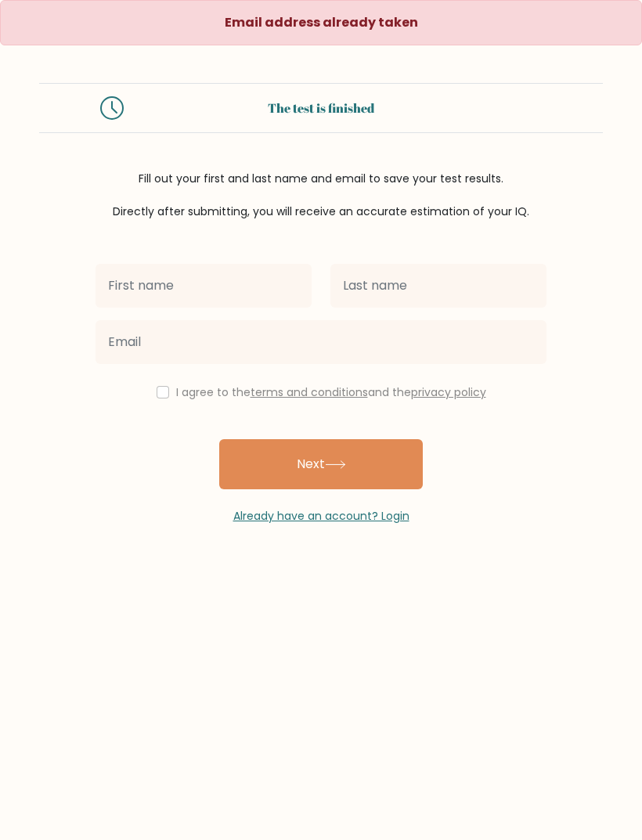 The height and width of the screenshot is (840, 642). What do you see at coordinates (321, 22) in the screenshot?
I see `strong: Email address already taken` at bounding box center [321, 22].